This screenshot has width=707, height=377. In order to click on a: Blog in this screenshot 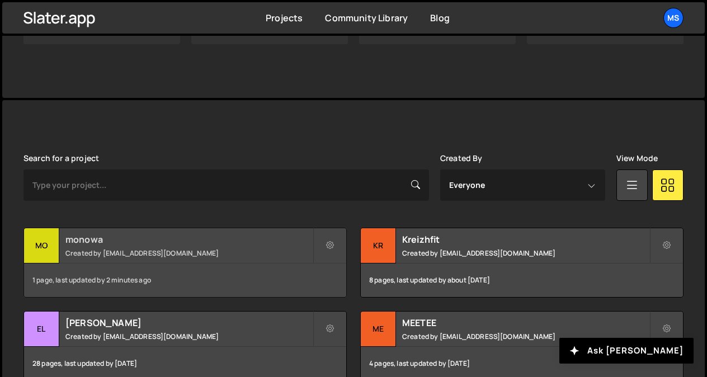, I will do `click(440, 18)`.